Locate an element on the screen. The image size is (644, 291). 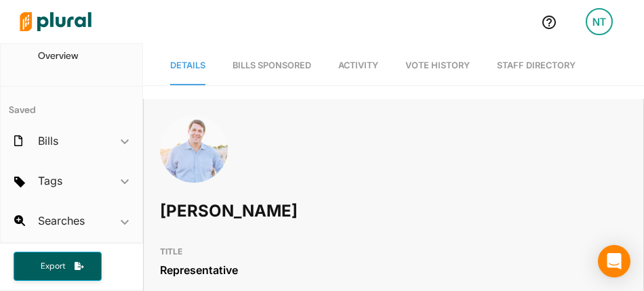
div: NT is located at coordinates (598, 22).